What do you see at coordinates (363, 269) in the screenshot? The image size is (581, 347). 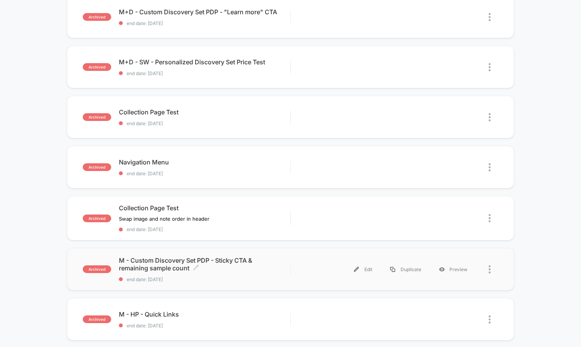 I see `div: Edit` at bounding box center [363, 269].